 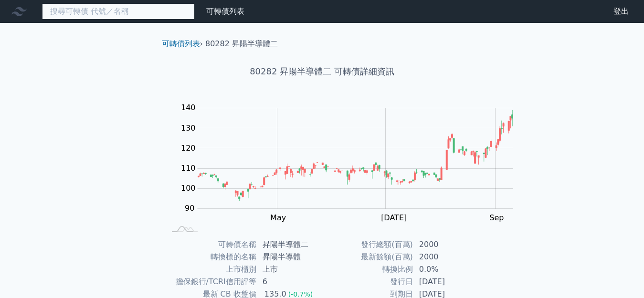 What do you see at coordinates (367, 257) in the screenshot?
I see `td: 最新餘額(百萬)` at bounding box center [367, 257].